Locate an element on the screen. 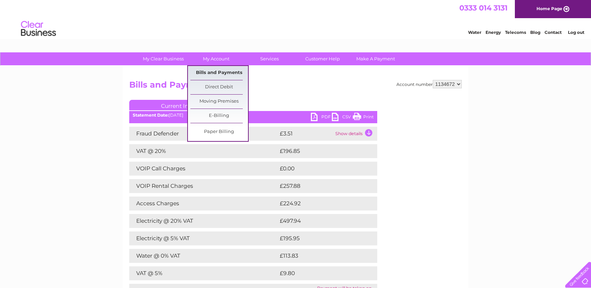  td: £3.51 is located at coordinates (306, 134).